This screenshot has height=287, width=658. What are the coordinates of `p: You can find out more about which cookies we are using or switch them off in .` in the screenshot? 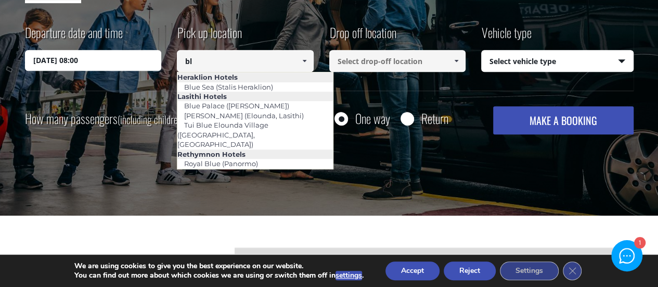 It's located at (219, 275).